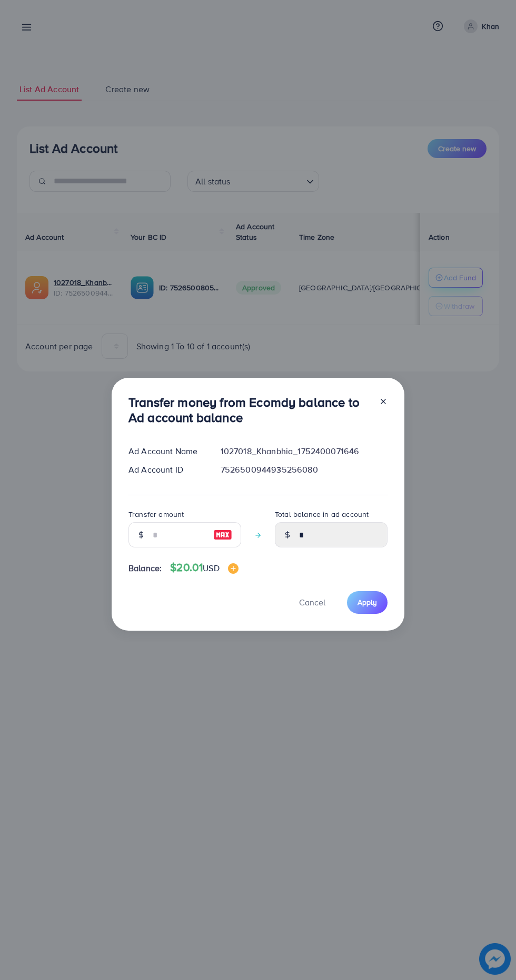 The image size is (516, 980). What do you see at coordinates (312, 602) in the screenshot?
I see `span: Cancel` at bounding box center [312, 602].